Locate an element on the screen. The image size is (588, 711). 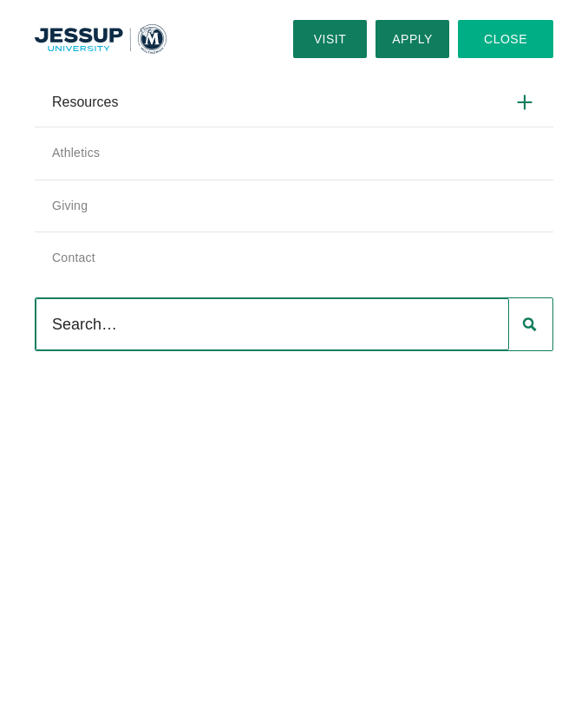
input: Search is located at coordinates (272, 324).